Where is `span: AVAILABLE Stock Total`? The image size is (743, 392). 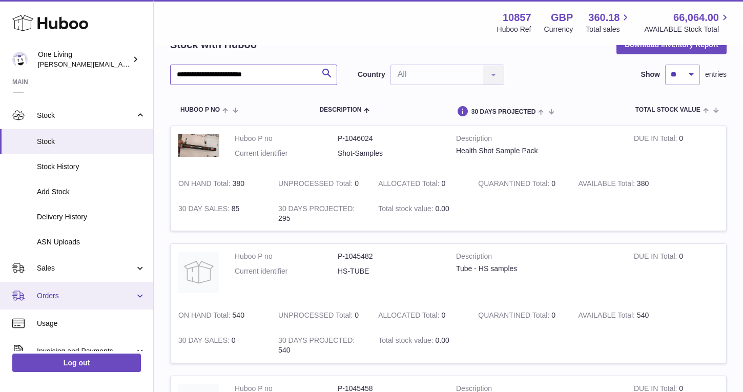 span: AVAILABLE Stock Total is located at coordinates (687, 29).